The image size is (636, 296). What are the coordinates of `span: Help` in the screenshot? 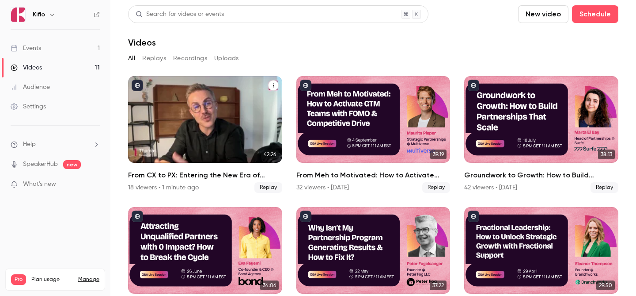 It's located at (29, 144).